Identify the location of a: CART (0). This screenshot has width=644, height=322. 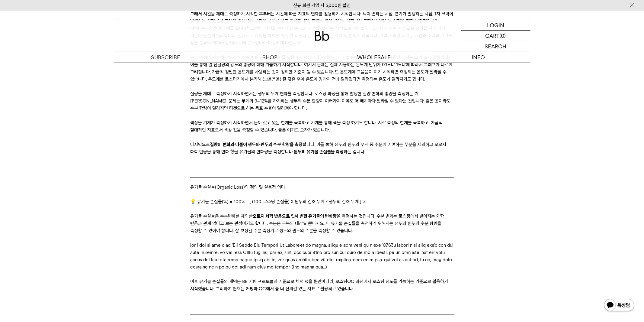
(496, 36).